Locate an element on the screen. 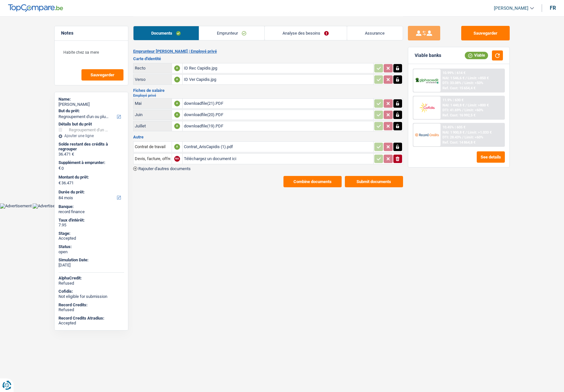 This screenshot has height=392, width=564. div: Détails but du prêt is located at coordinates (91, 124).